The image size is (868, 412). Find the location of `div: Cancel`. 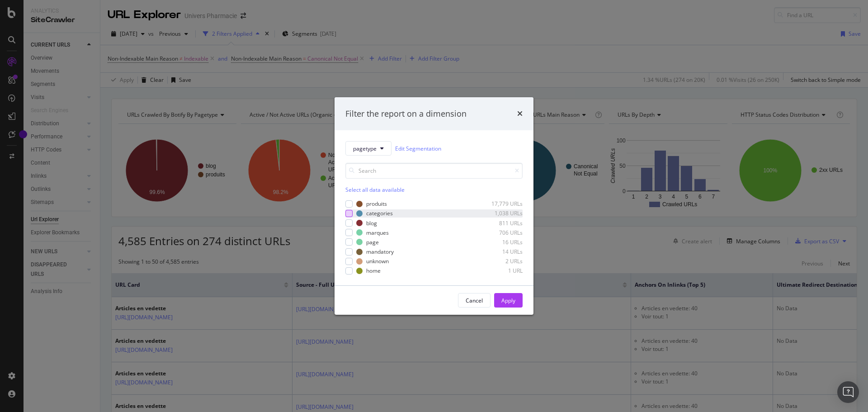

div: Cancel is located at coordinates (474, 300).